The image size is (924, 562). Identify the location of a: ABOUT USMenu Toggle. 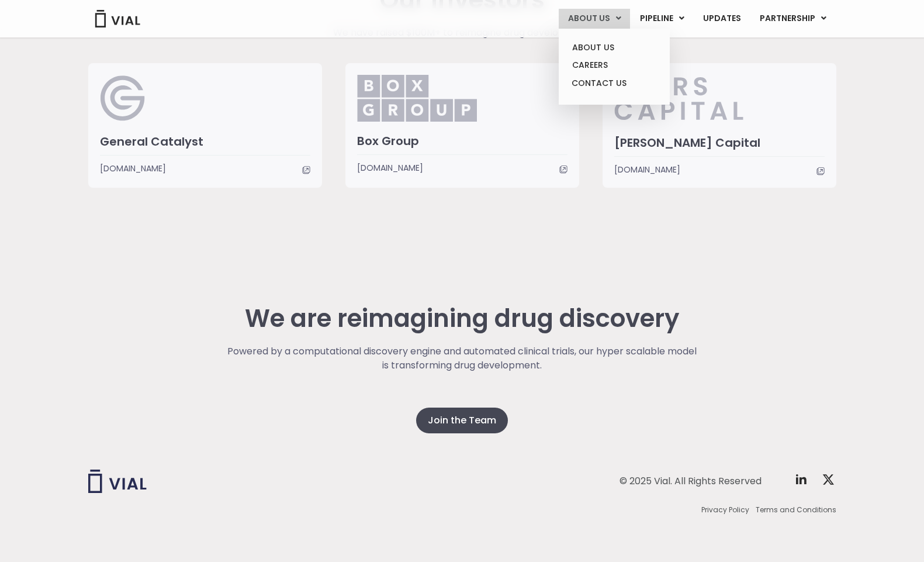
(595, 18).